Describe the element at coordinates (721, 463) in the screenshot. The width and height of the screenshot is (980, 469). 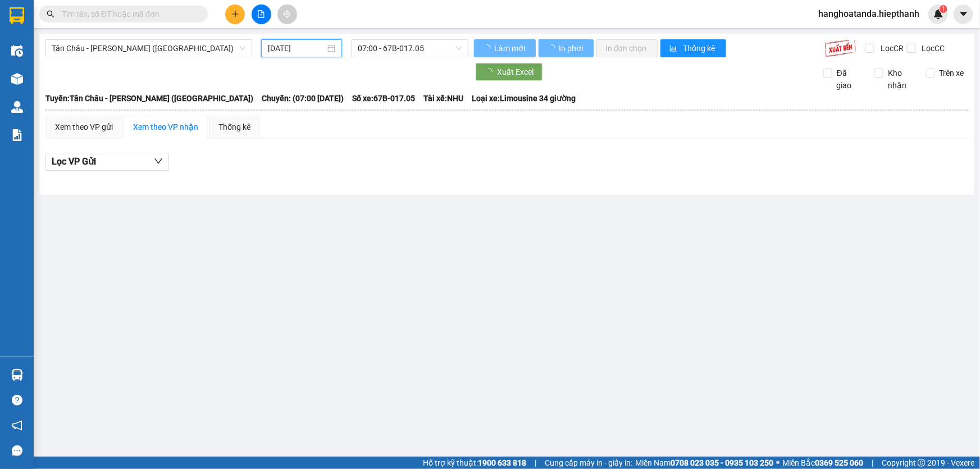
I see `strong: 0708 023 035 - 0935 103 250` at that location.